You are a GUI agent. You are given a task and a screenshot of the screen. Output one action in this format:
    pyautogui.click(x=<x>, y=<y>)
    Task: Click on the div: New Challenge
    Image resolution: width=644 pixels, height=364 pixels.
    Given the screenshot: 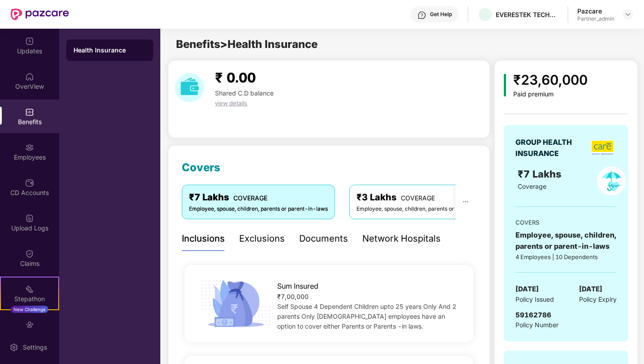 What is the action you would take?
    pyautogui.click(x=30, y=309)
    